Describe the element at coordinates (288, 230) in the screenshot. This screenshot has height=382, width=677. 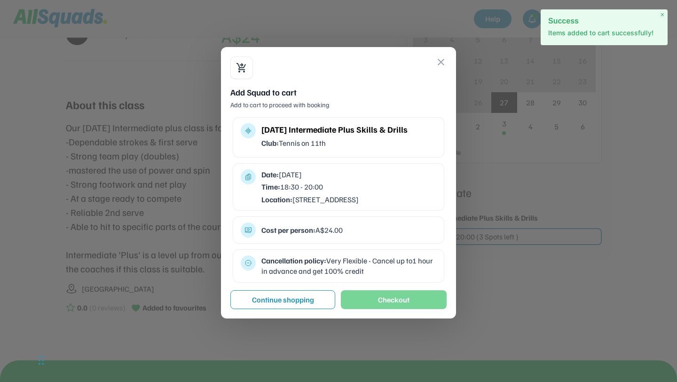
I see `strong: Cost per person:` at that location.